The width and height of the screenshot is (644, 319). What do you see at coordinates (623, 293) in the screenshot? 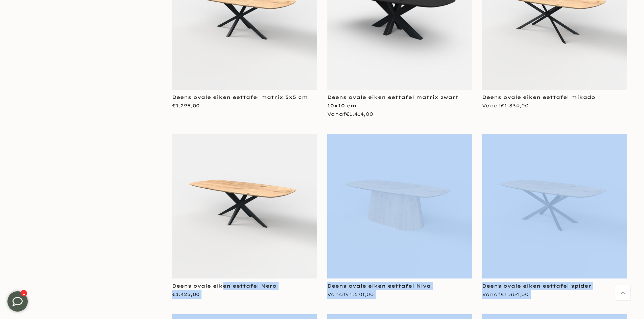
I see `a: Terug naar boven` at bounding box center [623, 293].